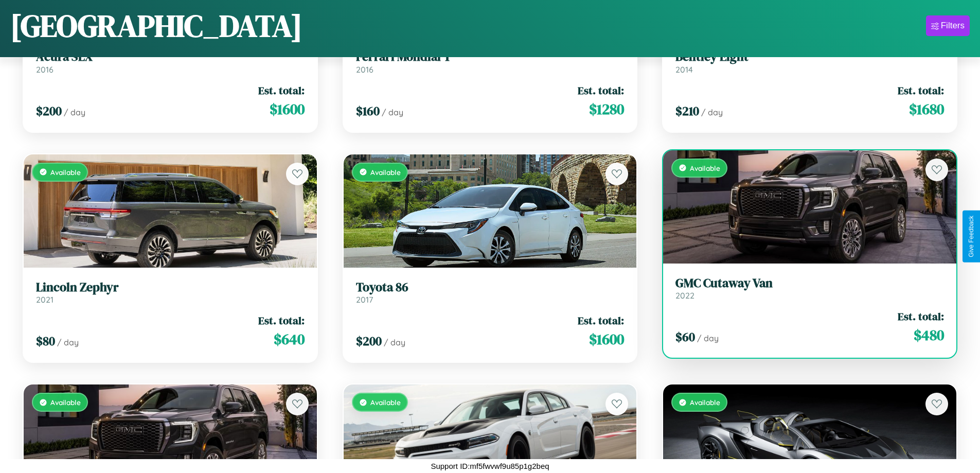 This screenshot has height=473, width=980. I want to click on a: GMC Cutaway Van2022, so click(810, 289).